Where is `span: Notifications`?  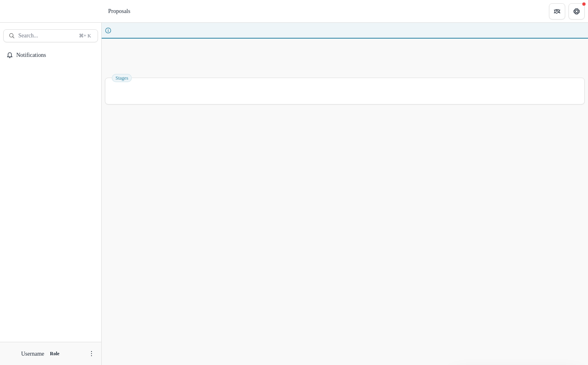
span: Notifications is located at coordinates (56, 56).